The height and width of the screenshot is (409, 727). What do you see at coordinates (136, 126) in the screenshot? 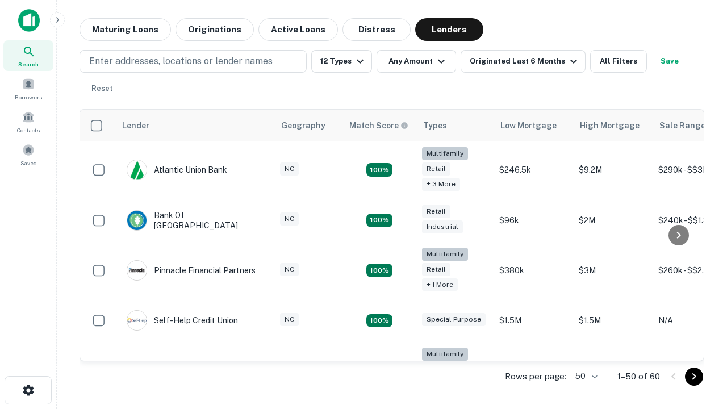
I see `div: Lender` at bounding box center [136, 126].